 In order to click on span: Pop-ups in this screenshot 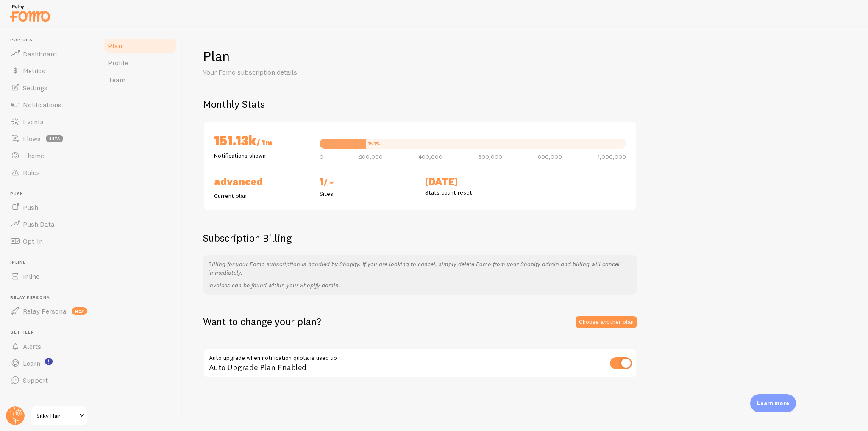, I will do `click(51, 40)`.